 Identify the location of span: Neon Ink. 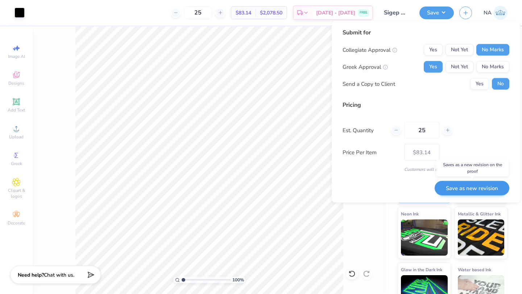
(410, 214).